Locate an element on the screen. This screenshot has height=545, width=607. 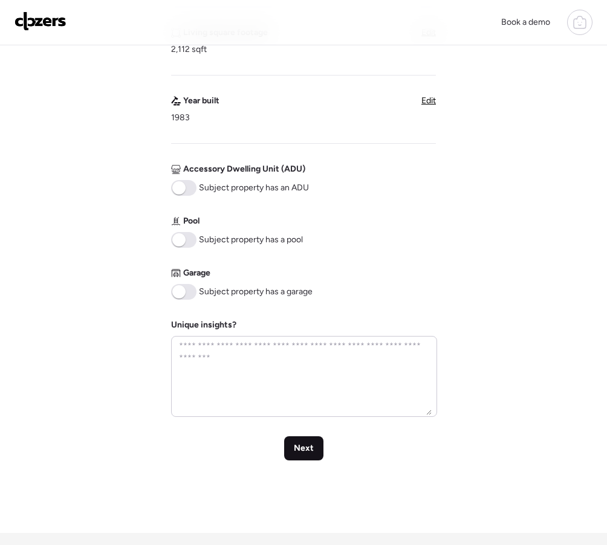
label: Unique insights? is located at coordinates (204, 324).